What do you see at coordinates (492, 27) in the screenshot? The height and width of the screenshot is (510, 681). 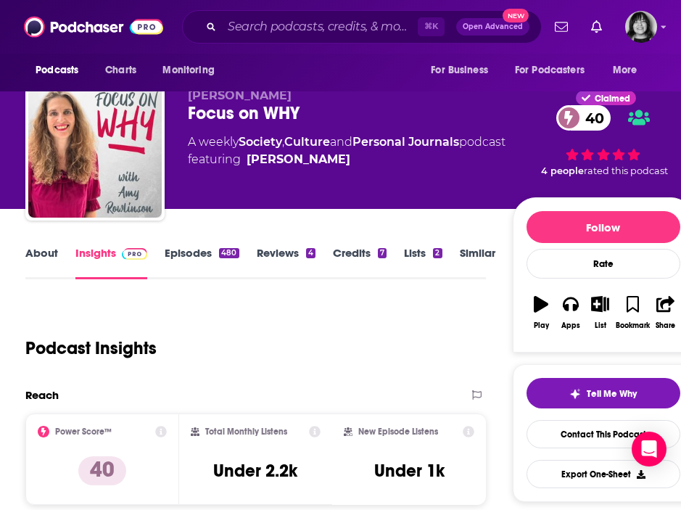 I see `button: Open AdvancedNew` at bounding box center [492, 27].